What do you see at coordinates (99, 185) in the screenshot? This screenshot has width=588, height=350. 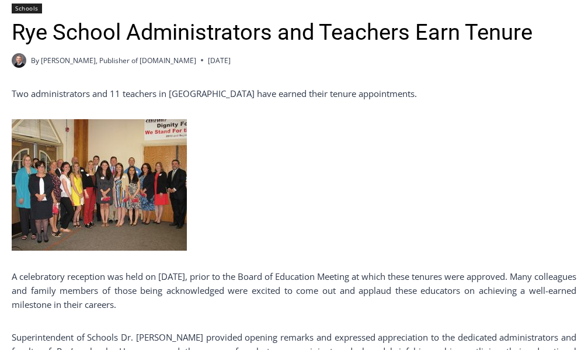 I see `img: Tenure Recipient Group 2` at bounding box center [99, 185].